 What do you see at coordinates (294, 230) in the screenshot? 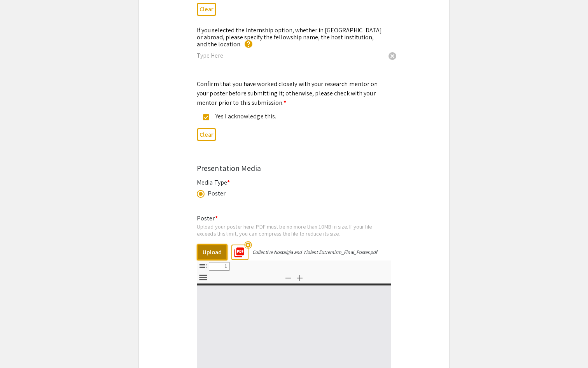
I see `div: Upload your poster here. PDF must be no more than 10MB in size. If your file exceeds this limit, ...` at bounding box center [294, 230].